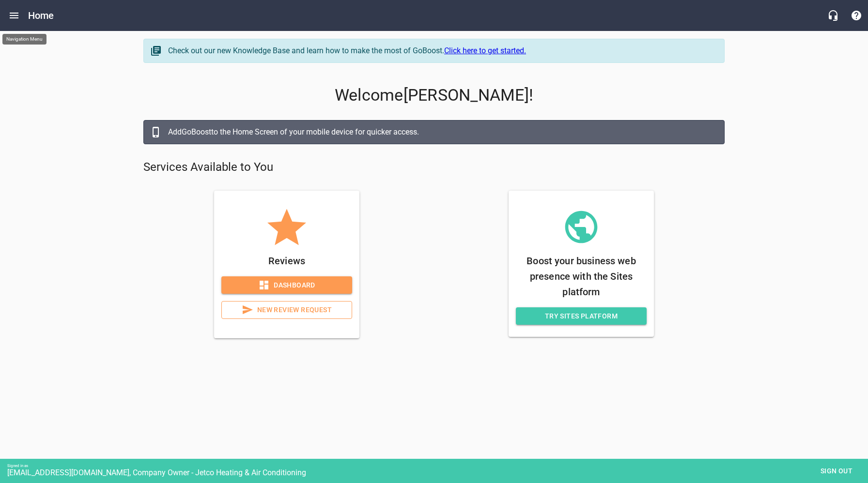 The height and width of the screenshot is (483, 868). I want to click on div: Check out our new Knowledge Base and learn how to make the most of GoBoost., so click(441, 51).